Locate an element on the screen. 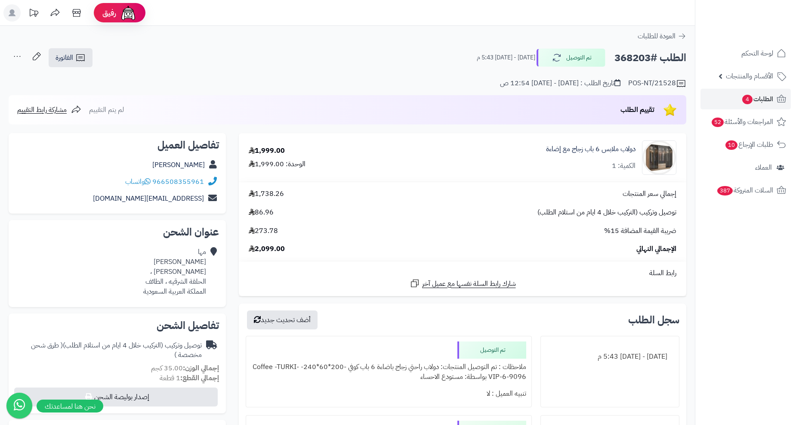 The image size is (796, 425). a: لوحة التحكم is located at coordinates (746, 53).